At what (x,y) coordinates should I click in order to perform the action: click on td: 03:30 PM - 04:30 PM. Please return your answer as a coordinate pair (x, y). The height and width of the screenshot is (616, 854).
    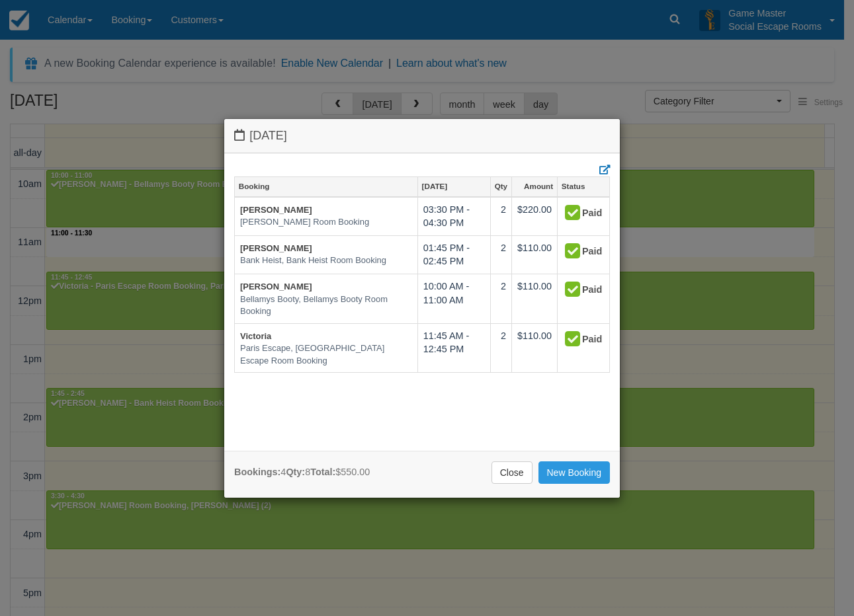
    Looking at the image, I should click on (454, 216).